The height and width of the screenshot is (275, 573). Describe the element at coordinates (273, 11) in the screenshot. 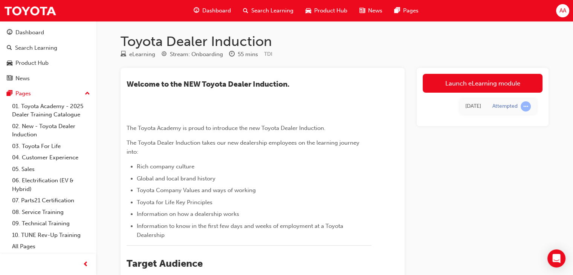

I see `span: Search Learning` at that location.